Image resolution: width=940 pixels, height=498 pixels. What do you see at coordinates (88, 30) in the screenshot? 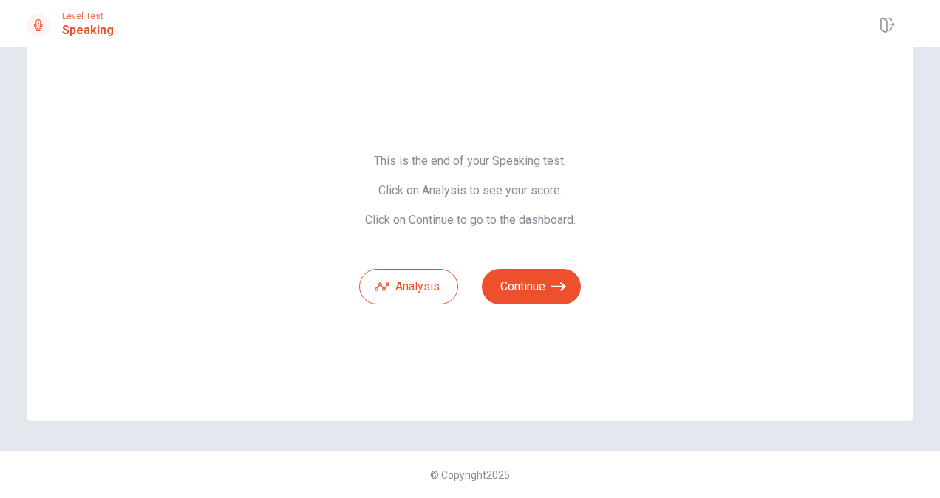
I see `h1: Speaking` at bounding box center [88, 30].